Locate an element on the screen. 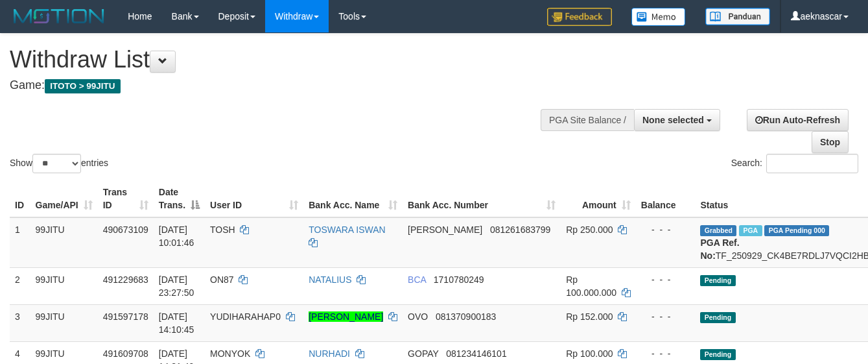  span: 491597178 is located at coordinates (125, 316).